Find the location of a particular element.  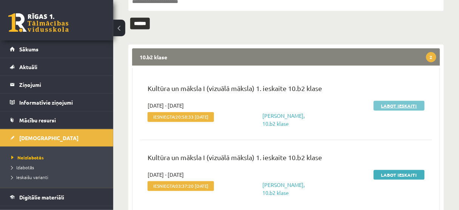

span: Sākums is located at coordinates (29, 49).